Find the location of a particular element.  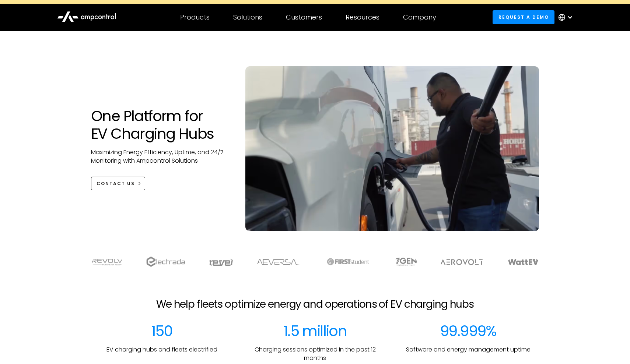

div: Solutions is located at coordinates (248, 17).